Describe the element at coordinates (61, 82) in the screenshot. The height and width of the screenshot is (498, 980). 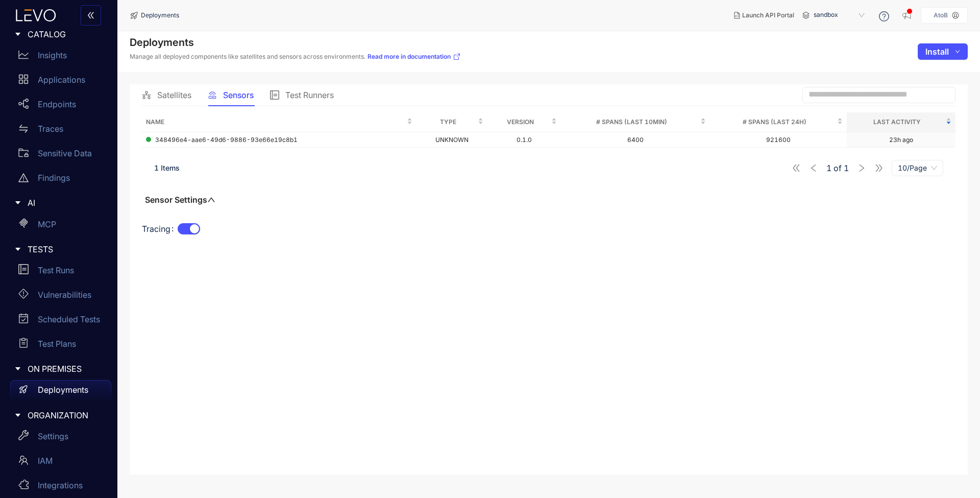
I see `a: Applications` at that location.